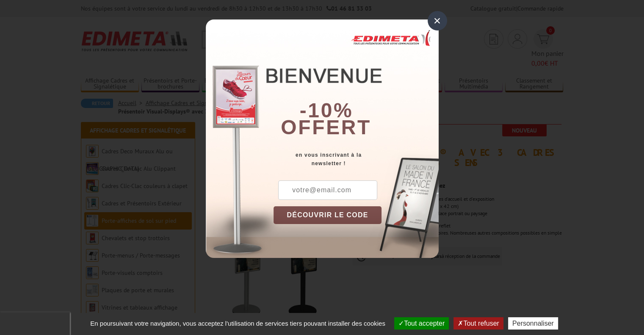 This screenshot has width=644, height=335. Describe the element at coordinates (478, 323) in the screenshot. I see `button: Tout refuser` at that location.